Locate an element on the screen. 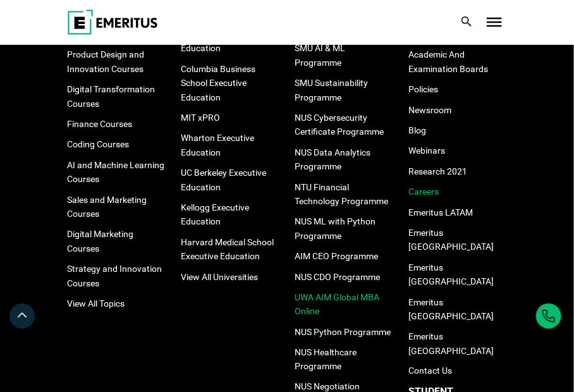 This screenshot has height=392, width=574. a: Wharton Executive Education is located at coordinates (218, 145).